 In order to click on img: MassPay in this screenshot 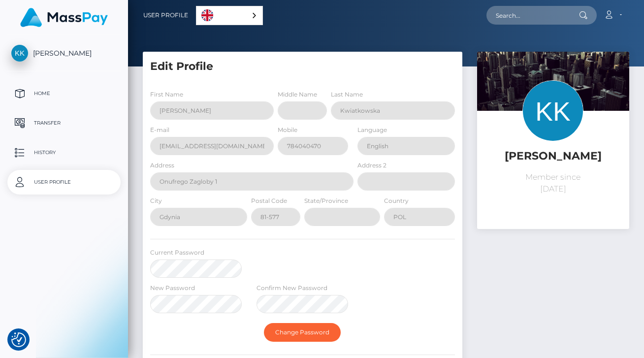, I will do `click(64, 17)`.